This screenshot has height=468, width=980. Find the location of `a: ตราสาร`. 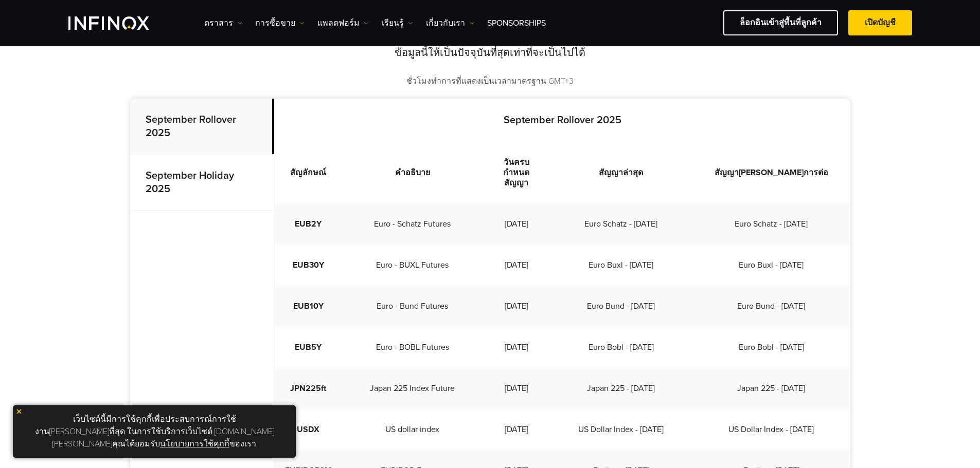

a: ตราสาร is located at coordinates (223, 23).